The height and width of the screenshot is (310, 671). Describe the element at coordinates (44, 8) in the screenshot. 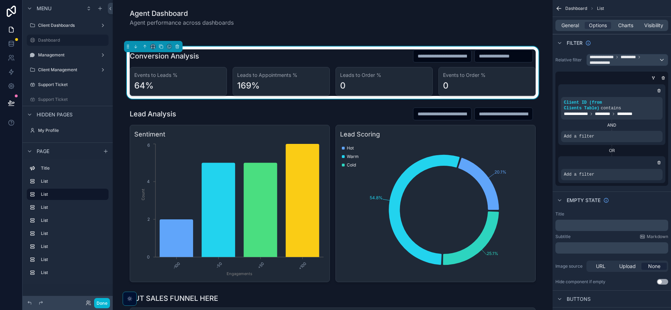

I see `span: Menu` at that location.